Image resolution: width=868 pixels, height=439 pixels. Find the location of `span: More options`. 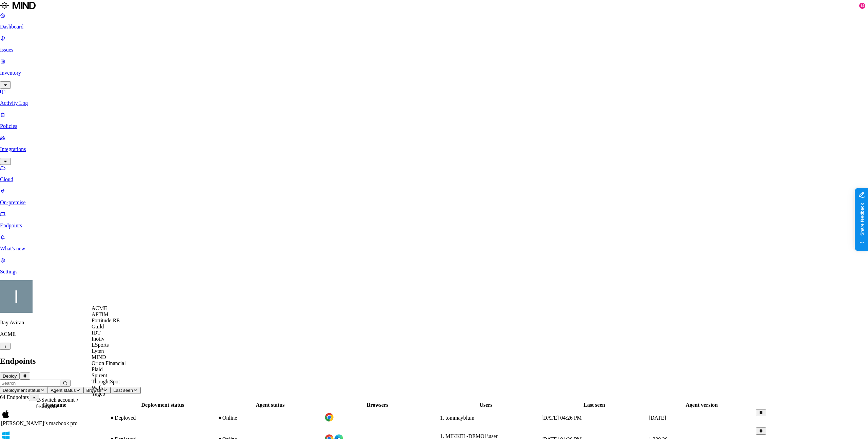

span: More options is located at coordinates (9, 7).